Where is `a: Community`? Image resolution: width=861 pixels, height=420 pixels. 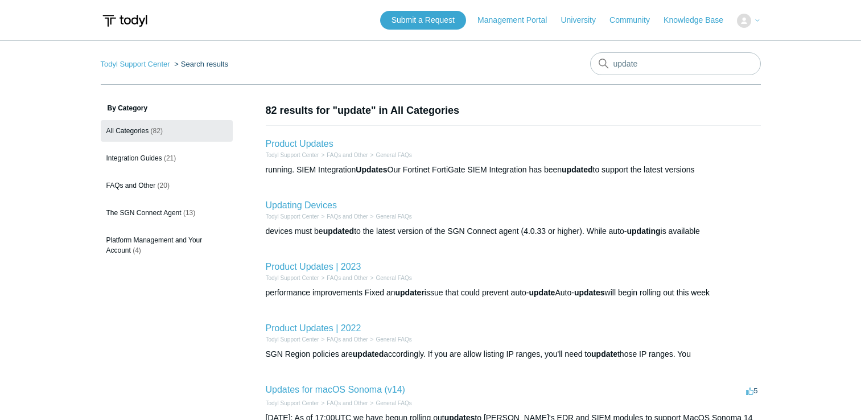
a: Community is located at coordinates (635, 20).